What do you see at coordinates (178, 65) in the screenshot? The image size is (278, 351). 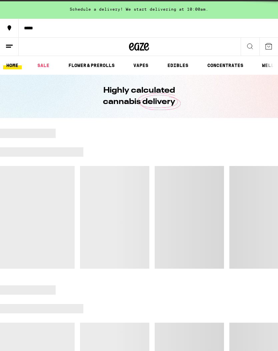 I see `a: EDIBLES` at bounding box center [178, 65].